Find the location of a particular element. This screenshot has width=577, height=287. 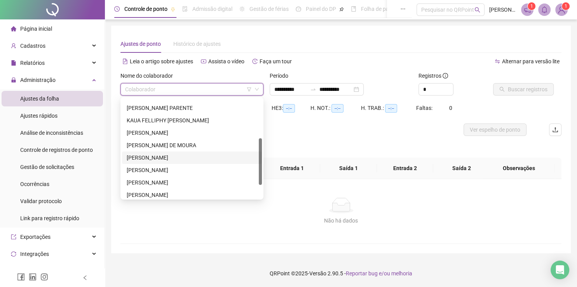

span: Histórico de ajustes is located at coordinates (197, 44).